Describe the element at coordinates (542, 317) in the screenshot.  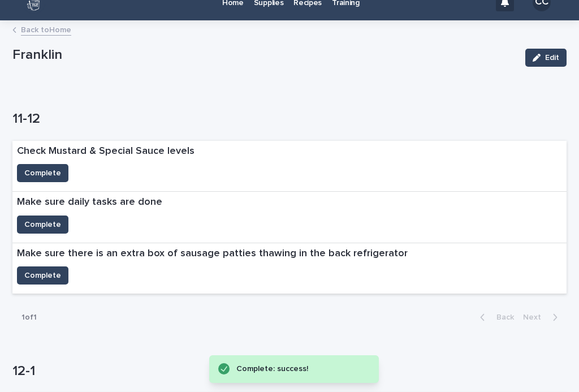
I see `button: Next` at that location.